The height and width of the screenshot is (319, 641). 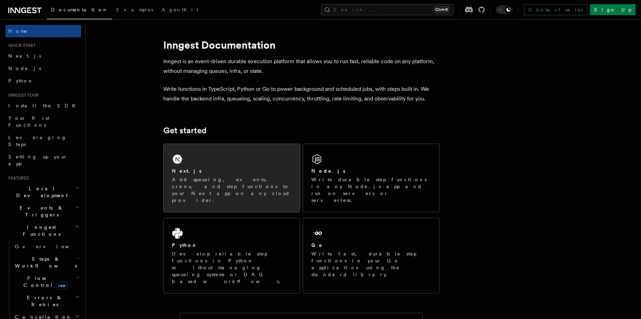 I want to click on a: Node.js, so click(x=43, y=68).